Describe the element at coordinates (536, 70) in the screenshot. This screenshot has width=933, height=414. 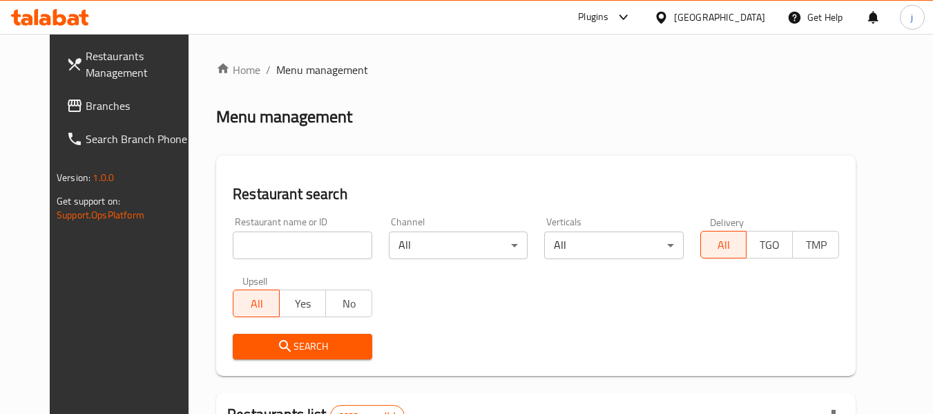
I see `nav: breadcrumb` at that location.